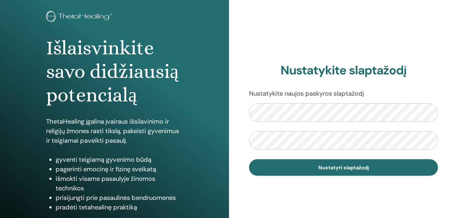 This screenshot has width=458, height=218. What do you see at coordinates (114, 71) in the screenshot?
I see `h1: Išlaisvinkite savo didžiausią potencialą` at bounding box center [114, 71].